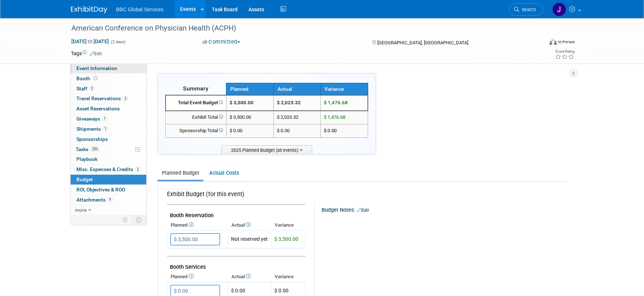  I want to click on a: Attachments9, so click(108, 200).